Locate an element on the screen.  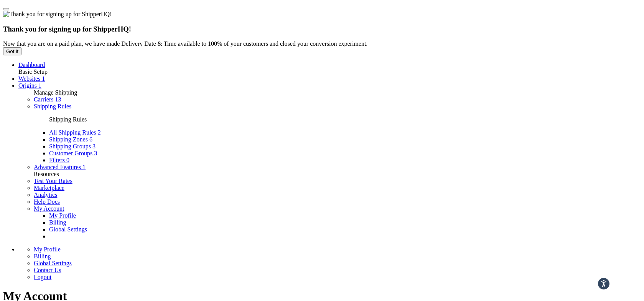
span: Logout is located at coordinates (42, 276).